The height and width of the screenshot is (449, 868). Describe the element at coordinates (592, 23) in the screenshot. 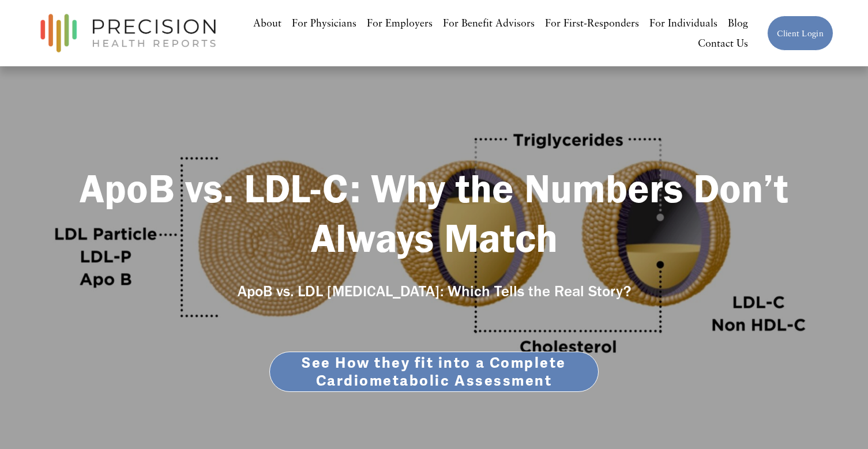

I see `a: For First-Responders` at that location.